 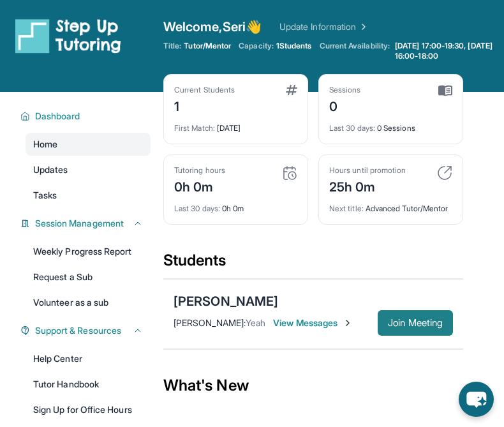 What do you see at coordinates (45, 195) in the screenshot?
I see `span: Tasks` at bounding box center [45, 195].